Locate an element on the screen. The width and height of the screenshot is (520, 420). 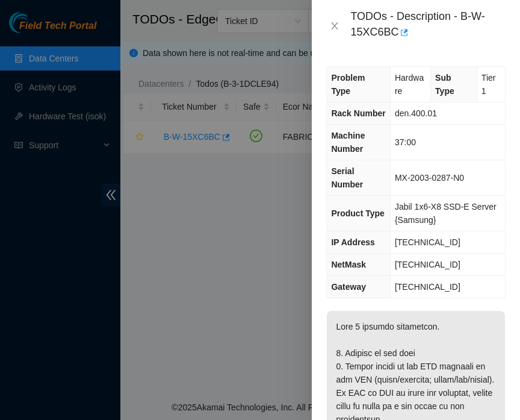
span: close is located at coordinates (335, 26).